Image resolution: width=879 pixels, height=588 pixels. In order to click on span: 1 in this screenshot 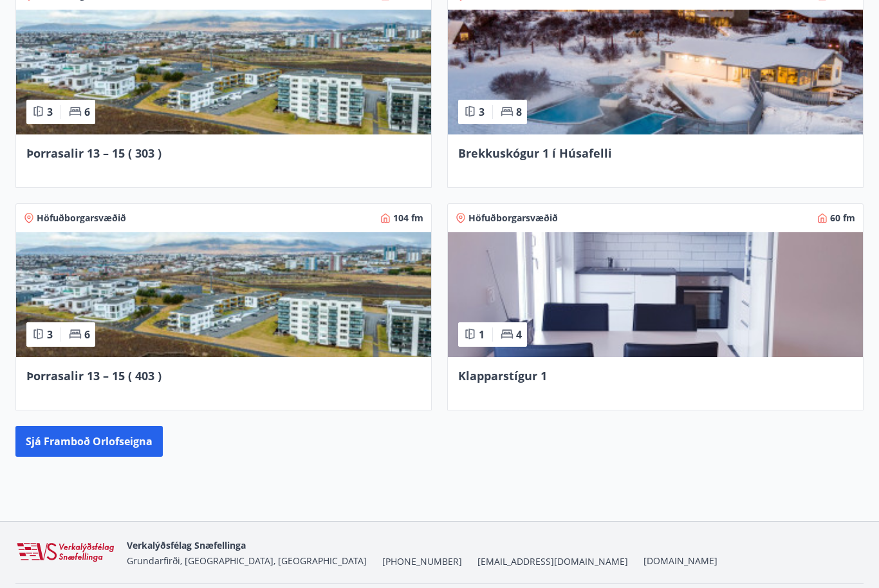, I will do `click(482, 335)`.